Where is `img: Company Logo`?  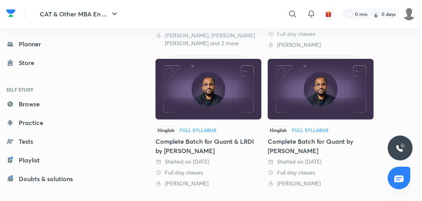 img: Company Logo is located at coordinates (11, 13).